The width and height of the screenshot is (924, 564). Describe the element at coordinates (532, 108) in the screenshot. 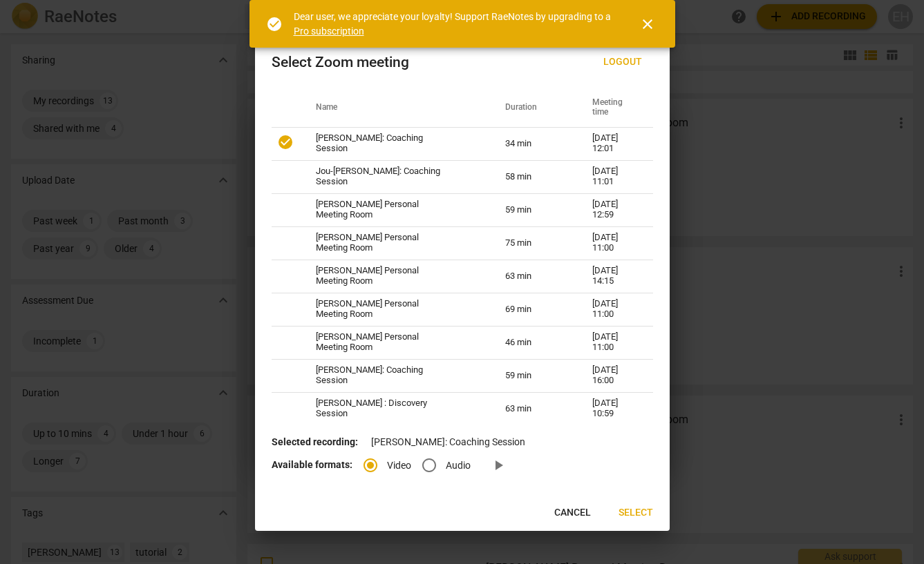

I see `th: Duration` at that location.